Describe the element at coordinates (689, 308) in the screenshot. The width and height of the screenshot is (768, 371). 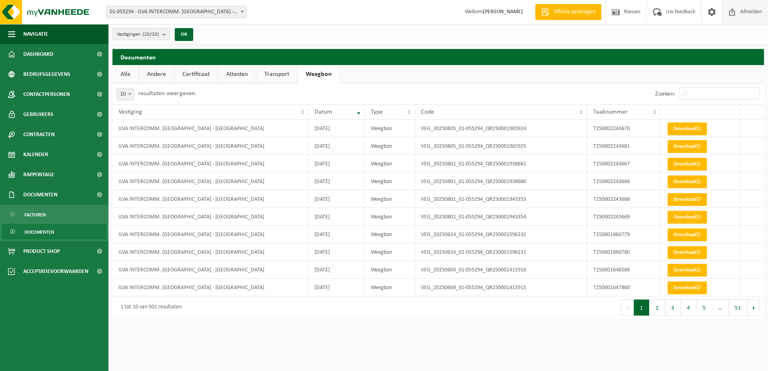
I see `button: 4` at that location.